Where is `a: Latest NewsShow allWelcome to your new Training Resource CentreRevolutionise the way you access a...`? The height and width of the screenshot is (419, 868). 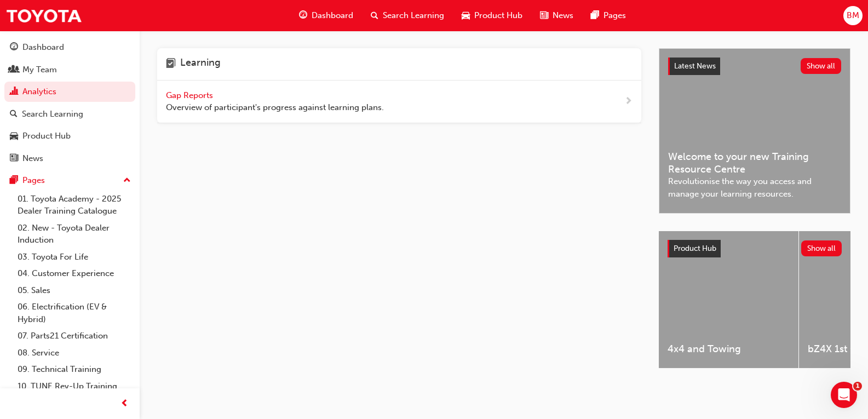
a: Latest NewsShow allWelcome to your new Training Resource CentreRevolutionise the way you access a... is located at coordinates (754, 131).